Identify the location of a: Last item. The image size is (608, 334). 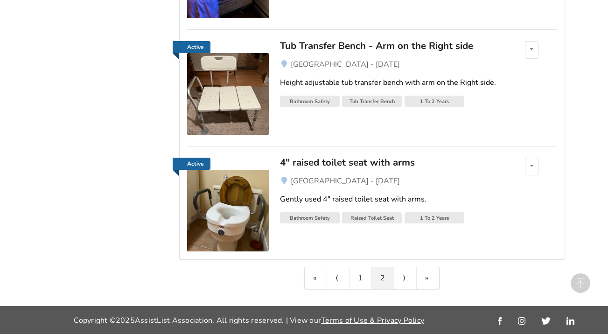
(428, 278).